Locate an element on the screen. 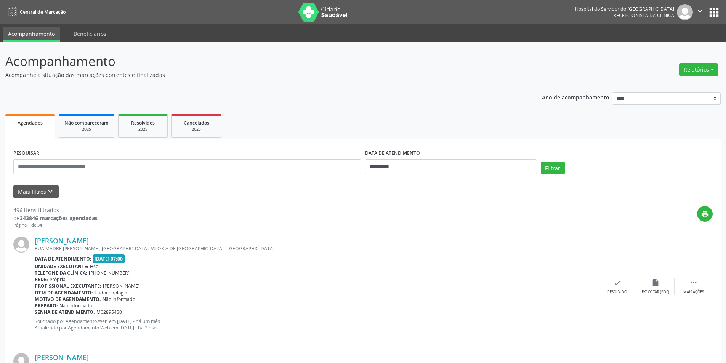 This screenshot has width=726, height=363. i: print is located at coordinates (705, 214).